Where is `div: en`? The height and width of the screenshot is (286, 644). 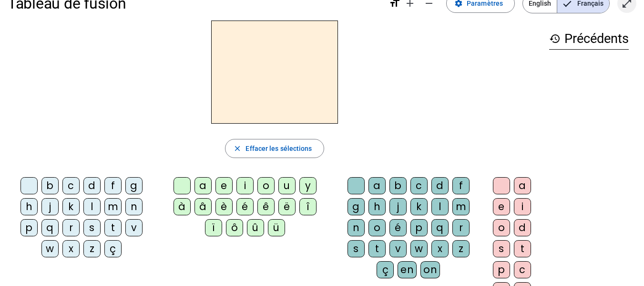
div: en is located at coordinates (407, 270).